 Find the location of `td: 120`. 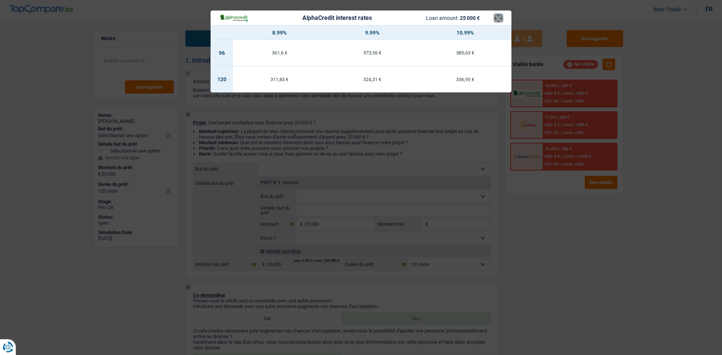

td: 120 is located at coordinates (222, 79).